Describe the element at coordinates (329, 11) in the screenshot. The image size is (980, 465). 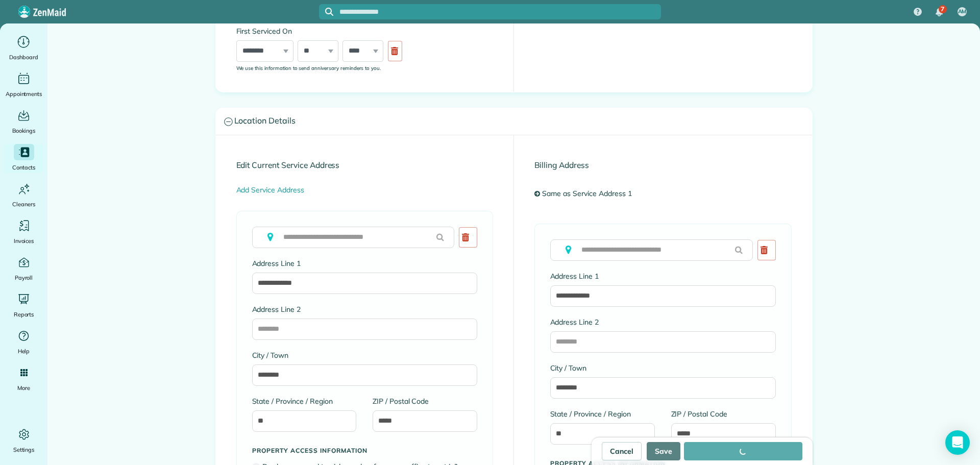
I see `svg: Focus search` at that location.